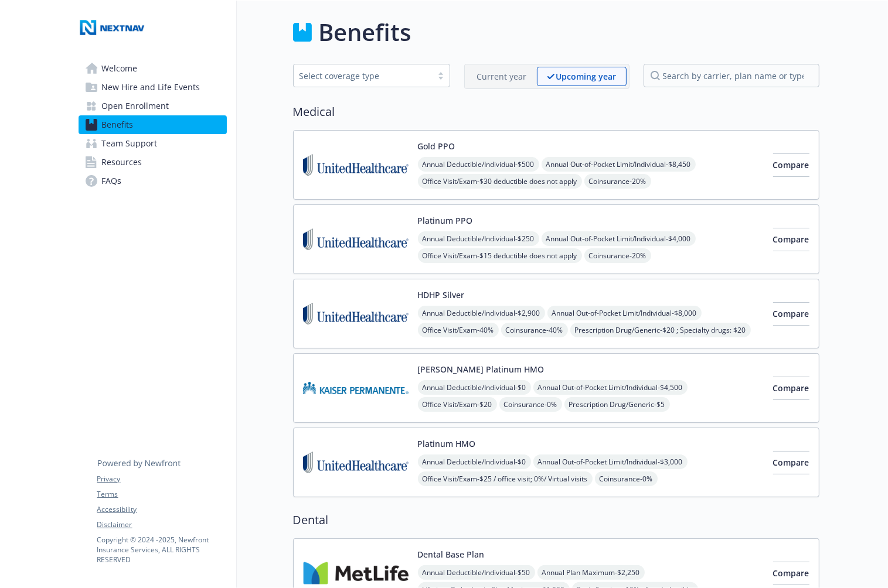  I want to click on span: Prescription Drug/Generic - $5, so click(617, 404).